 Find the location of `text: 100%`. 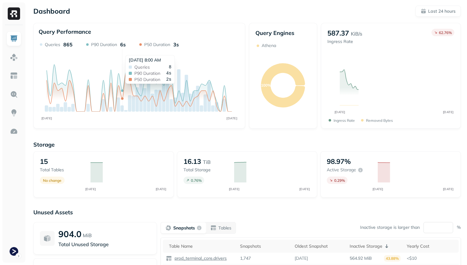

text: 100% is located at coordinates (266, 85).